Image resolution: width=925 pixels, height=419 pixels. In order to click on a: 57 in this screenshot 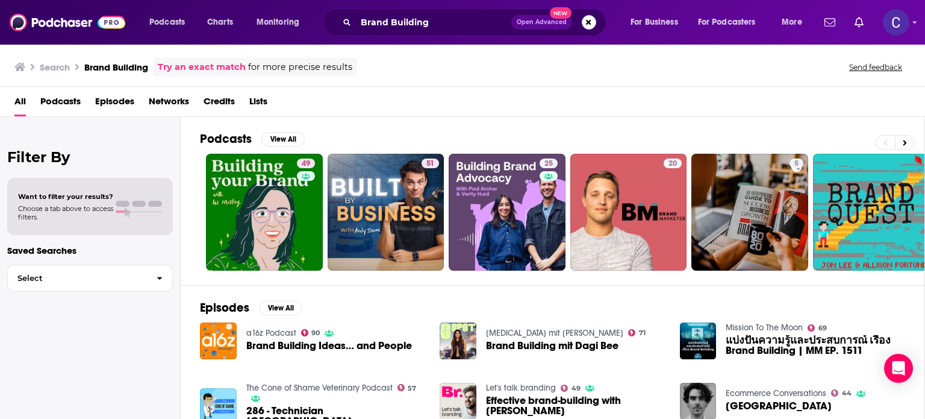, I will do `click(407, 387)`.